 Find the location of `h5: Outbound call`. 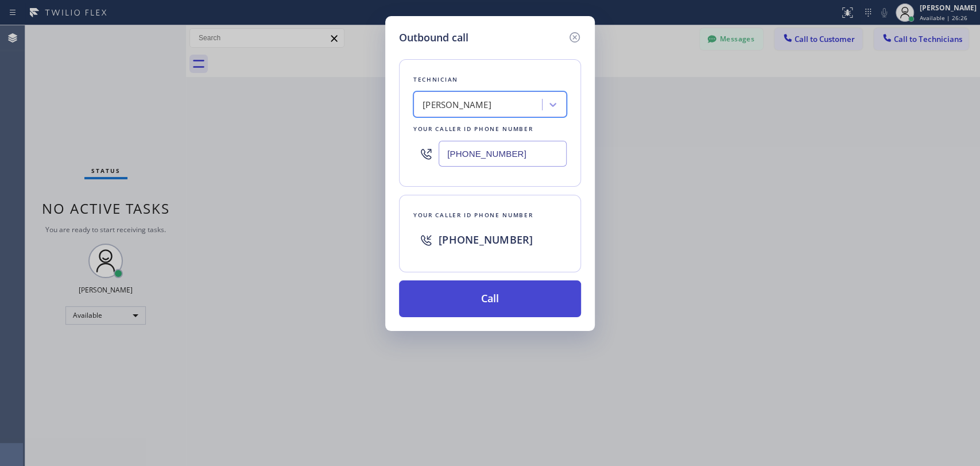

h5: Outbound call is located at coordinates (433, 37).